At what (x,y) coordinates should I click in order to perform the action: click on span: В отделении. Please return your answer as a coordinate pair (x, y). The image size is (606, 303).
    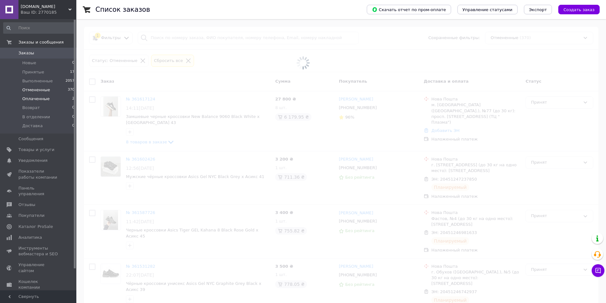
    Looking at the image, I should click on (36, 117).